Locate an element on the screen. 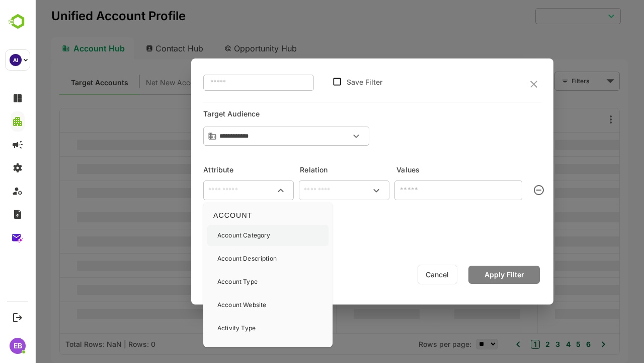  button: clear is located at coordinates (504, 190).